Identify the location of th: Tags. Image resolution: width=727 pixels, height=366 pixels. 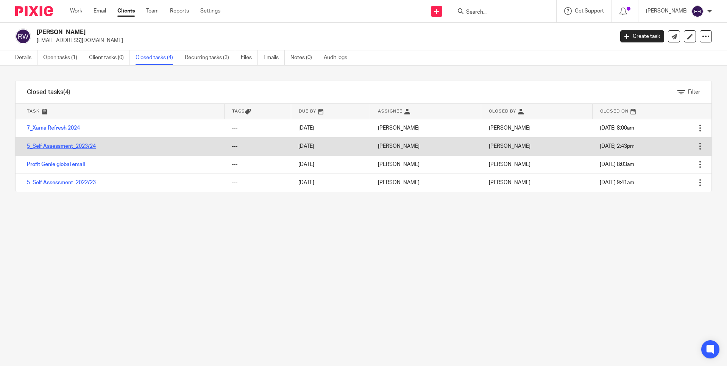
(257, 111).